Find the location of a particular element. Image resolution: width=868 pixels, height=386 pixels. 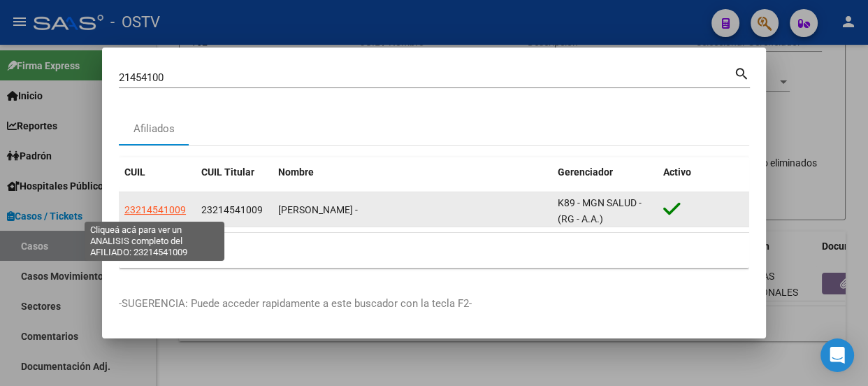

span: CUIL is located at coordinates (135, 172).